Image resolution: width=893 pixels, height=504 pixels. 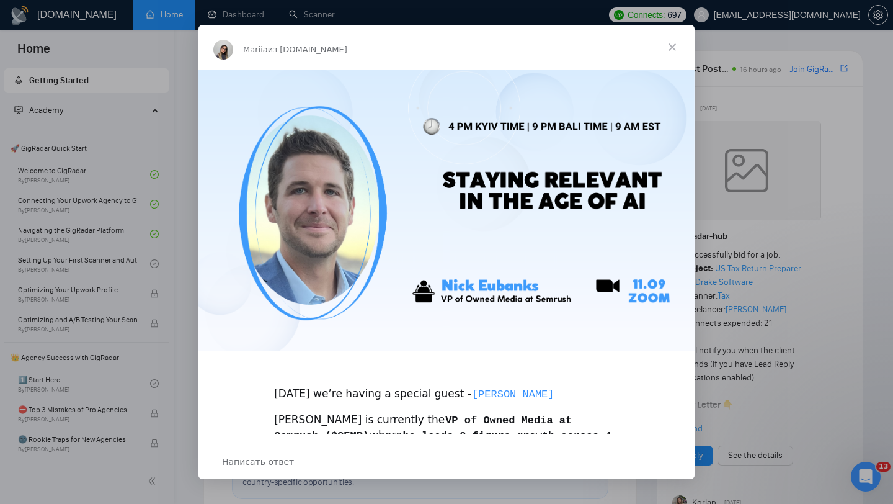 I want to click on code: he leads 8 figure growth across 4 teams, so click(x=443, y=443).